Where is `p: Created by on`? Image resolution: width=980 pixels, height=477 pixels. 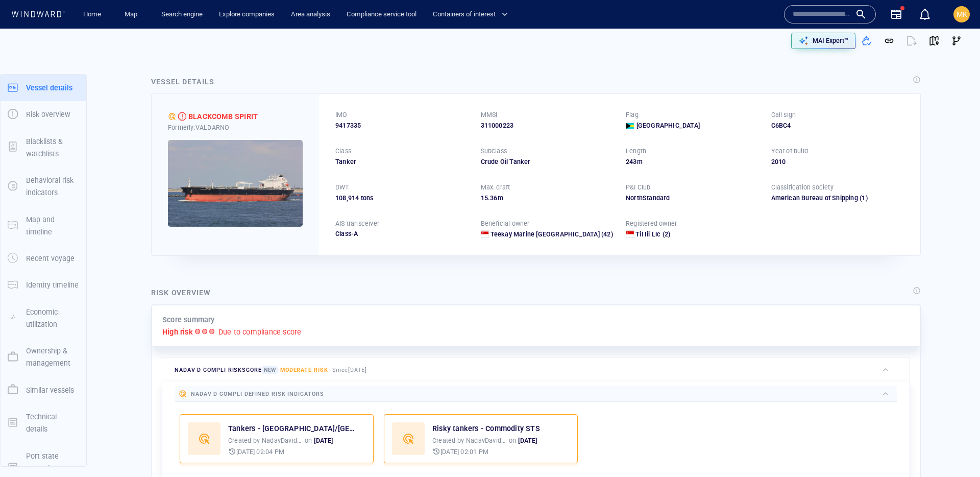 p: Created by on is located at coordinates (280, 441).